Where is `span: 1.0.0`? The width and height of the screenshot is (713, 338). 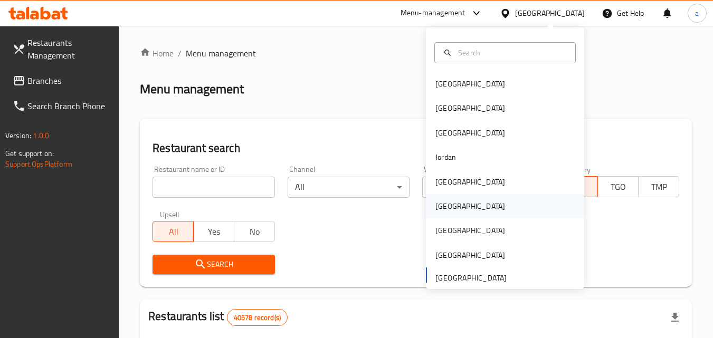 span: 1.0.0 is located at coordinates (41, 136).